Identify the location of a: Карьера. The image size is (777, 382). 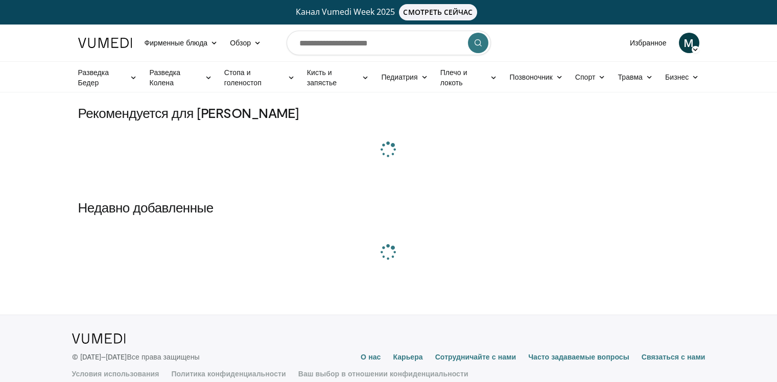
(408, 358).